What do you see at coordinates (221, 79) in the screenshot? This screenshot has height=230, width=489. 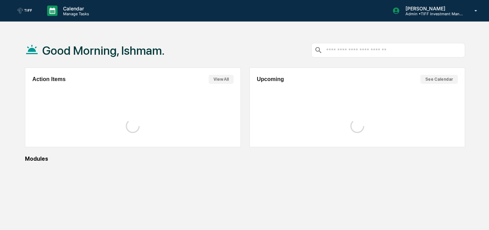 I see `button: View All` at bounding box center [221, 79].